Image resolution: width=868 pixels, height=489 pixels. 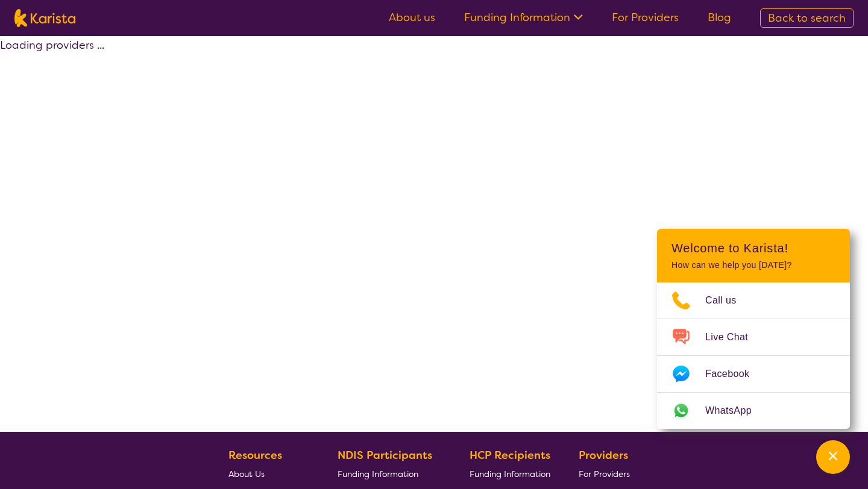 What do you see at coordinates (246, 475) in the screenshot?
I see `span: About Us` at bounding box center [246, 475].